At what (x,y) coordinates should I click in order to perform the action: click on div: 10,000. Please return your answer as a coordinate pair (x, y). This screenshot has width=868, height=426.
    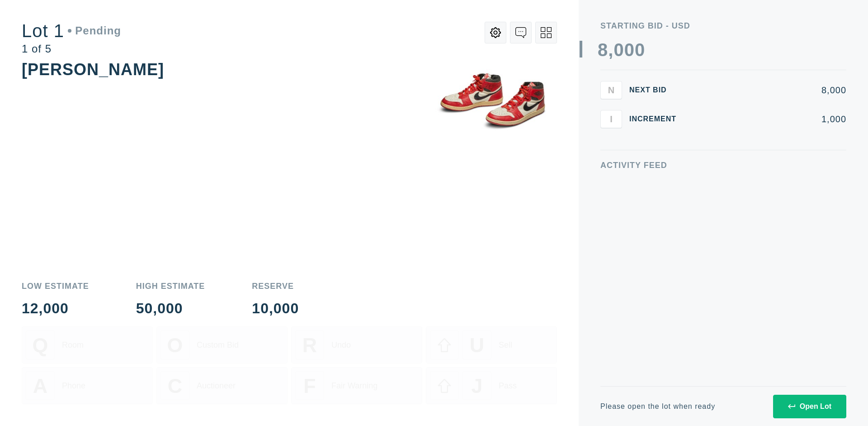
    Looking at the image, I should click on (275, 308).